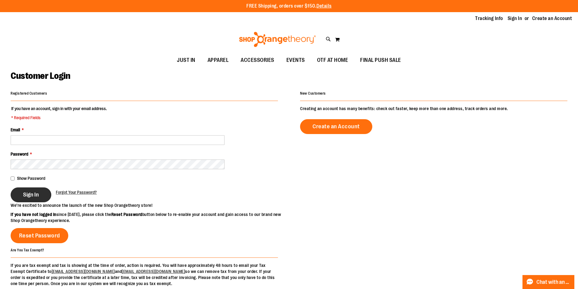  Describe the element at coordinates (324, 6) in the screenshot. I see `a: Details` at that location.